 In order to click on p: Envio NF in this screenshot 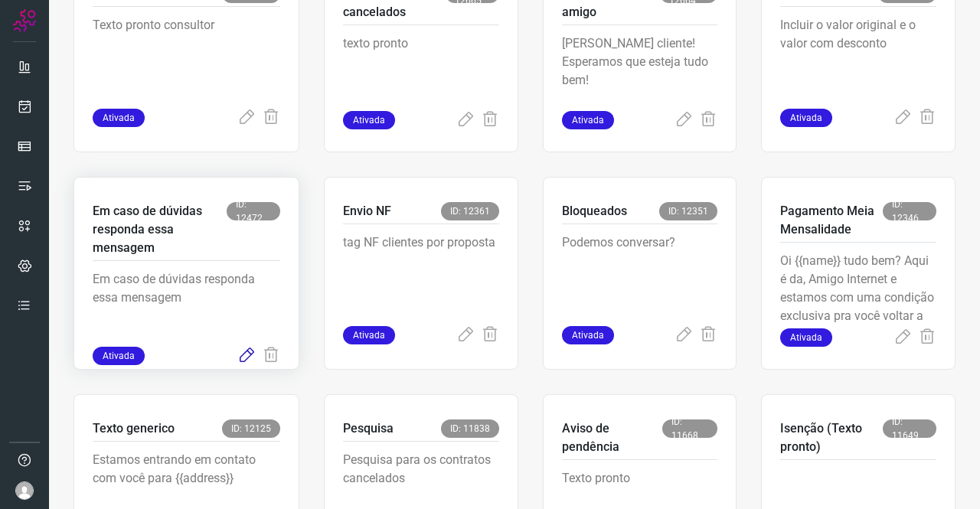, I will do `click(367, 211)`.